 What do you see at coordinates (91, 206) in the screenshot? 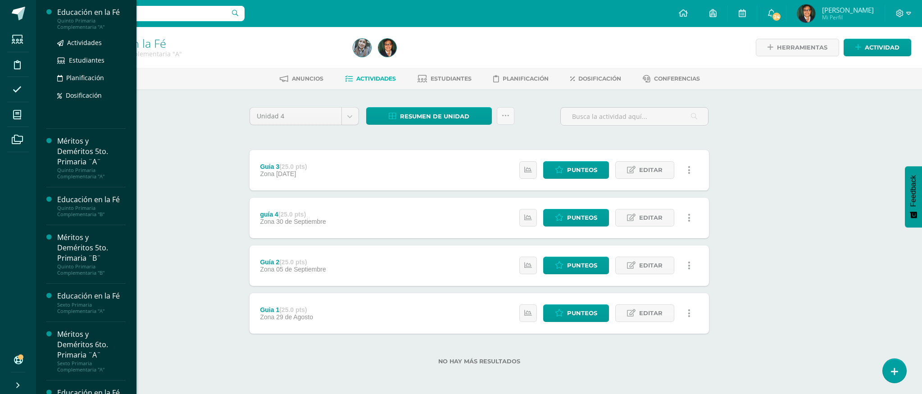
I see `a: Educación en la FéQuinto Primaria Complementaria "B"` at bounding box center [91, 206].